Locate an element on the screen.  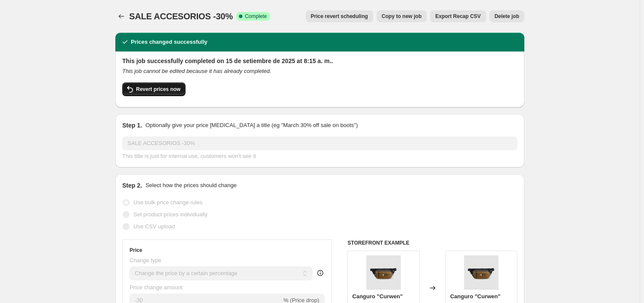
button: Copy to new job is located at coordinates (401, 16).